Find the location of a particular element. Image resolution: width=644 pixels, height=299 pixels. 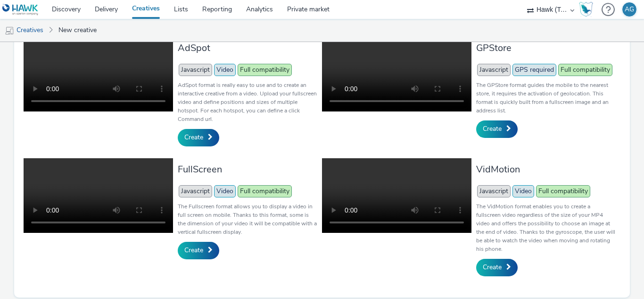

a: New creative is located at coordinates (77, 30).